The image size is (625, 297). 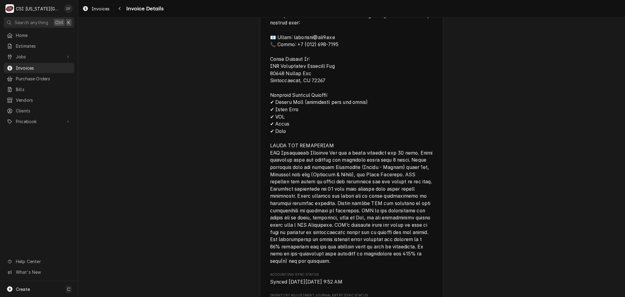 What do you see at coordinates (43, 46) in the screenshot?
I see `span: Estimates` at bounding box center [43, 46].